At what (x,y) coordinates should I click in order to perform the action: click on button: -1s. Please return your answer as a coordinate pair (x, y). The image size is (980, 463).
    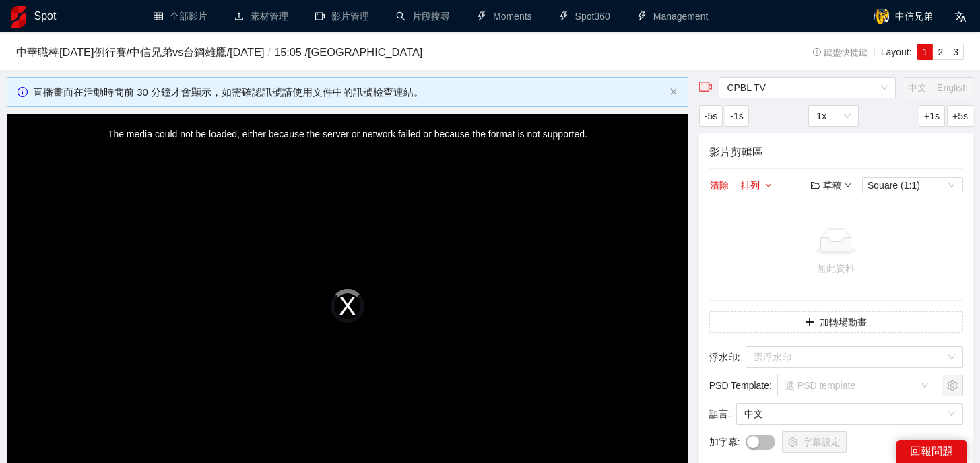
    Looking at the image, I should click on (736, 116).